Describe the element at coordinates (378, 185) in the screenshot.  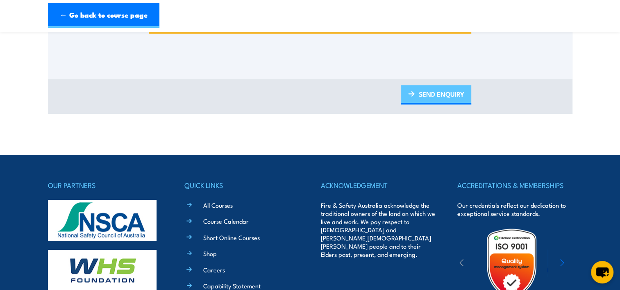
I see `h4: ACKNOWLEDGEMENT` at that location.